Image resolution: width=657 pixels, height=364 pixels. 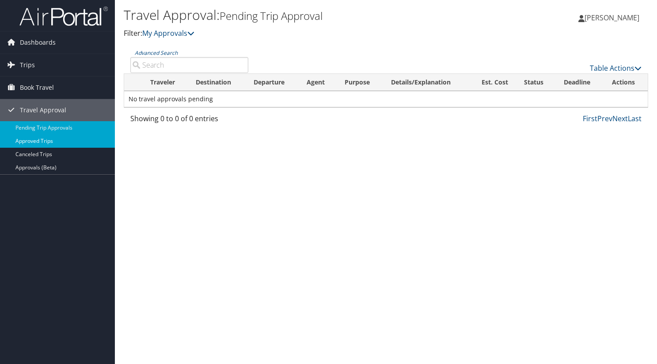 I want to click on th: Purpose, so click(x=360, y=82).